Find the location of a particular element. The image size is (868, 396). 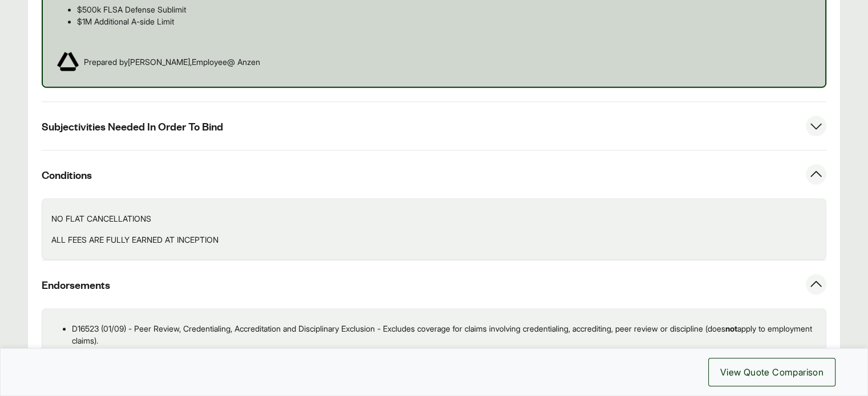

p: ALL FEES ARE FULLY EARNED AT INCEPTION is located at coordinates (434, 239).